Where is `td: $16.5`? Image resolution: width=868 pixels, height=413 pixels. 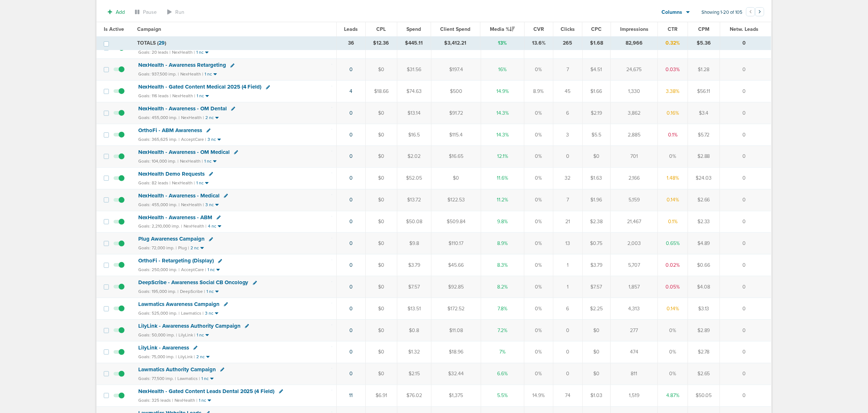
td: $16.5 is located at coordinates (415, 135).